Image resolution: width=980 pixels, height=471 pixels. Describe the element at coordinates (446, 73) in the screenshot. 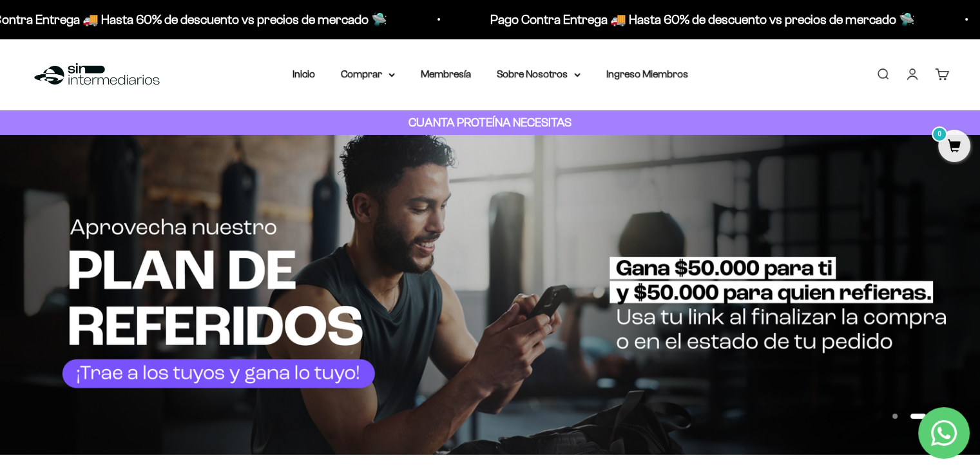

I see `a: Membresía` at that location.